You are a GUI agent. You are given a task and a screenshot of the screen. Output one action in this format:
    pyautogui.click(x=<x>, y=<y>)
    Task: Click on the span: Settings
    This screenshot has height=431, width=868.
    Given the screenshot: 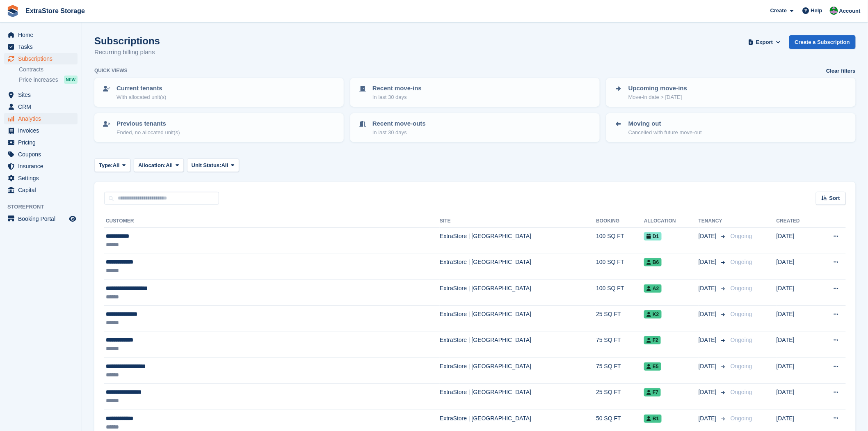 What is the action you would take?
    pyautogui.click(x=42, y=178)
    